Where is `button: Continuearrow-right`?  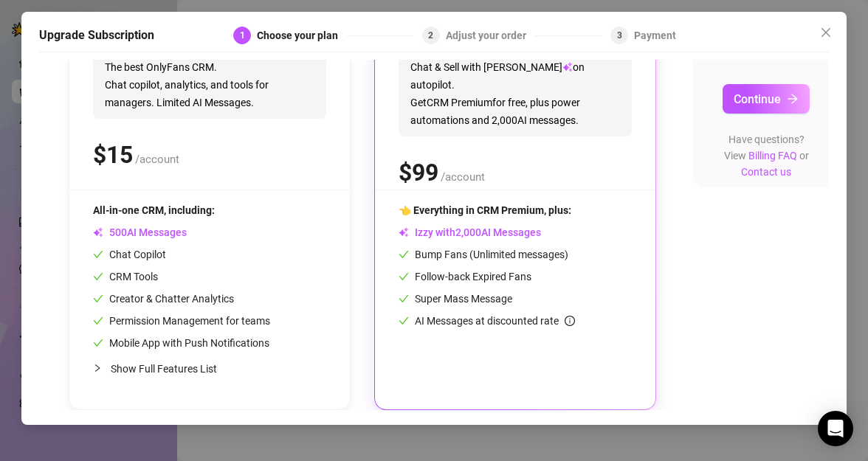 button: Continuearrow-right is located at coordinates (766, 99).